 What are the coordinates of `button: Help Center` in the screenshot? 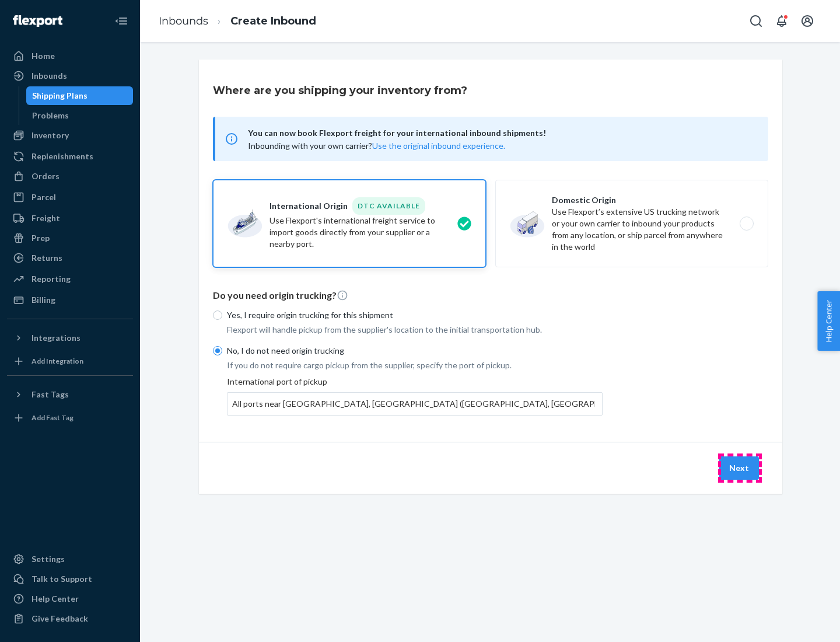 It's located at (828, 321).